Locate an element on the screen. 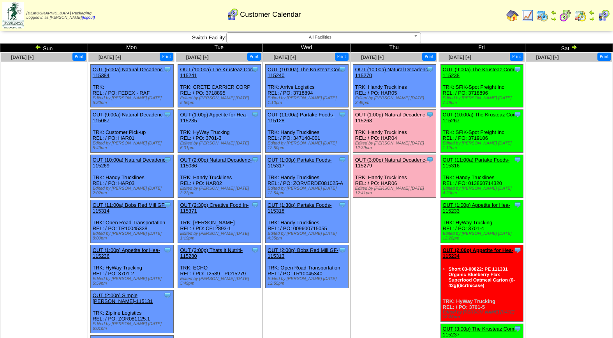 This screenshot has height=338, width=613. a: OUT (9:00a) The Krusteaz Com-115238 is located at coordinates (480, 72).